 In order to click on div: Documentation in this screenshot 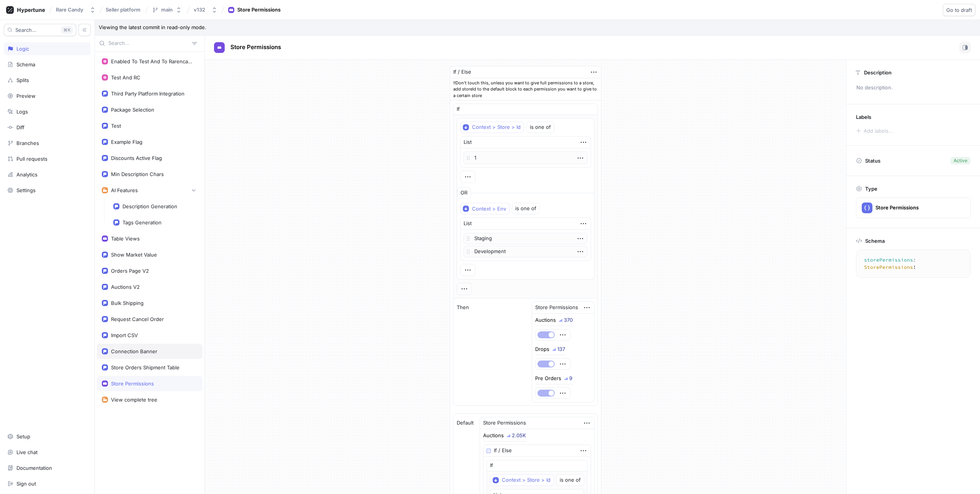, I will do `click(34, 467)`.